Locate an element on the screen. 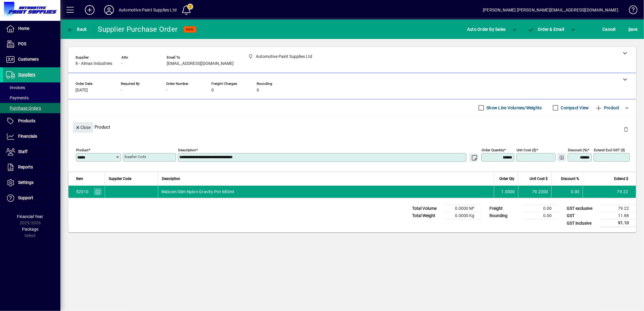 The image size is (644, 311). td: Freight is located at coordinates (505, 209).